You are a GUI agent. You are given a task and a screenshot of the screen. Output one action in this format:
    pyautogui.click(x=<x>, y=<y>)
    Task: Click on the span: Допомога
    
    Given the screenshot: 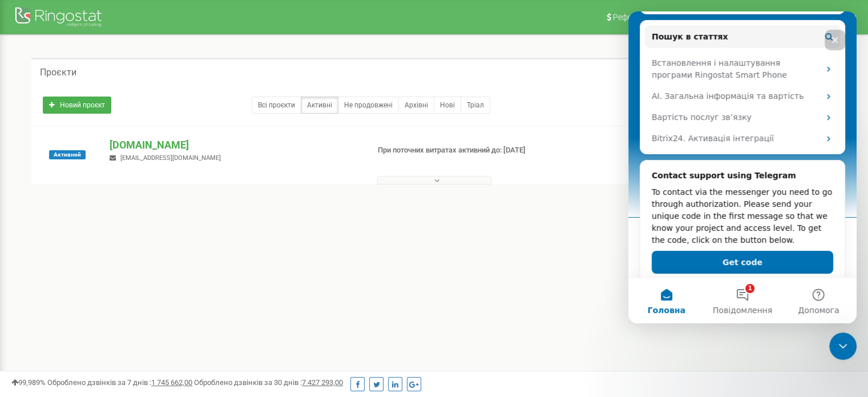 What is the action you would take?
    pyautogui.click(x=190, y=299)
    